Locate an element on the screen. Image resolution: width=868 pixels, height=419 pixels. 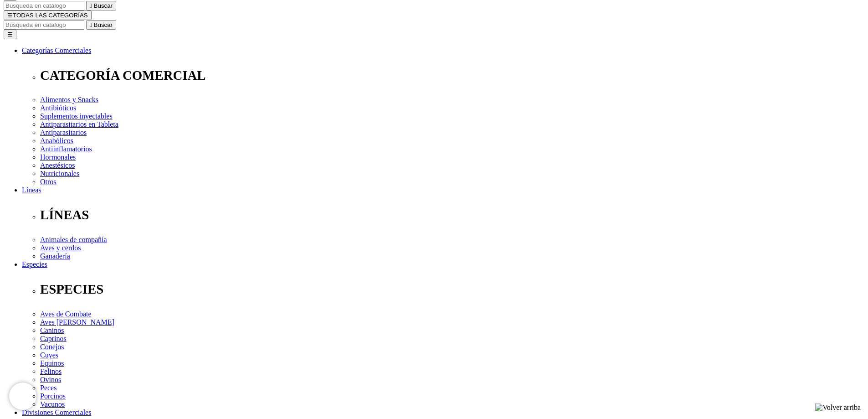
span: Peces is located at coordinates (48, 387).